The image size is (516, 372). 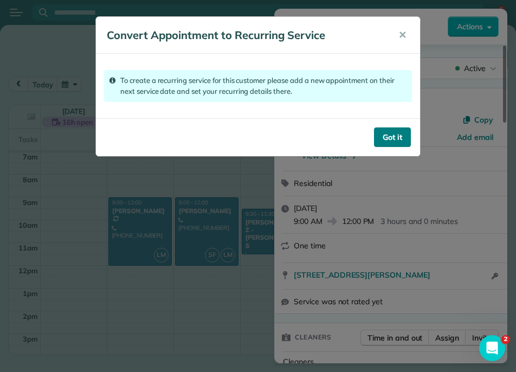 What do you see at coordinates (393, 137) in the screenshot?
I see `button: Got it` at bounding box center [393, 137].